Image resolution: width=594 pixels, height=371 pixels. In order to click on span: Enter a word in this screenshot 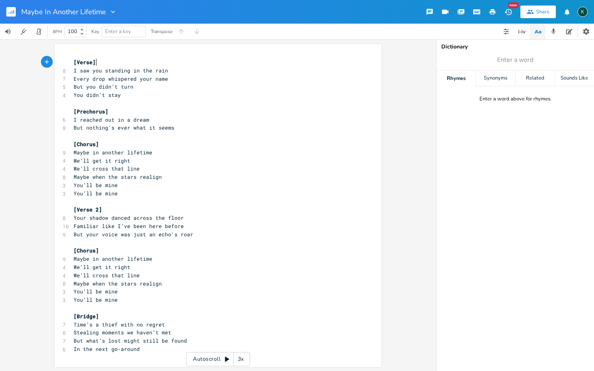, I will do `click(515, 60)`.